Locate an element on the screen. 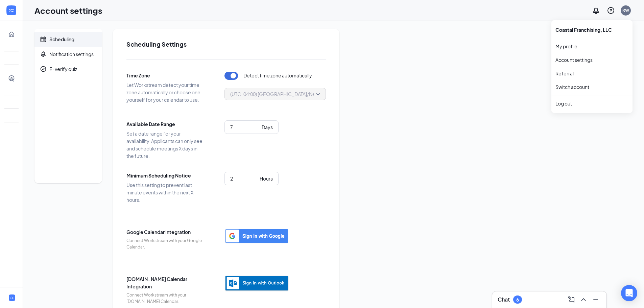 This screenshot has height=308, width=644. svg: Notifications is located at coordinates (596, 10).